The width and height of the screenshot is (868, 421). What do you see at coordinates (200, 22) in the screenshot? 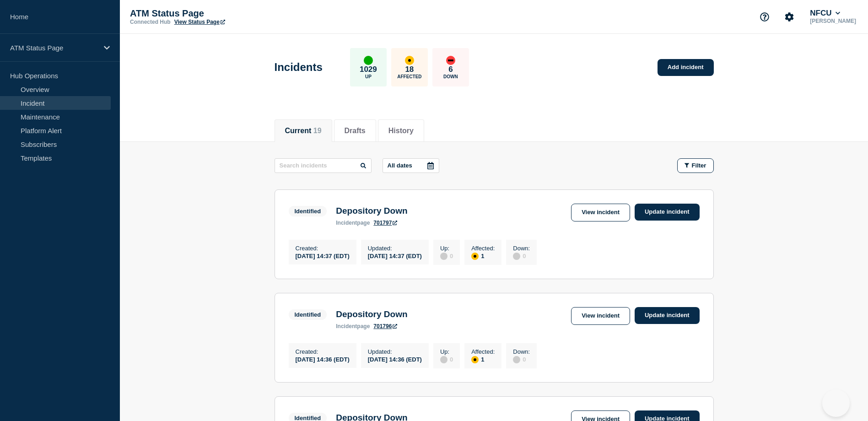
I see `a: View Status Page` at bounding box center [200, 22].